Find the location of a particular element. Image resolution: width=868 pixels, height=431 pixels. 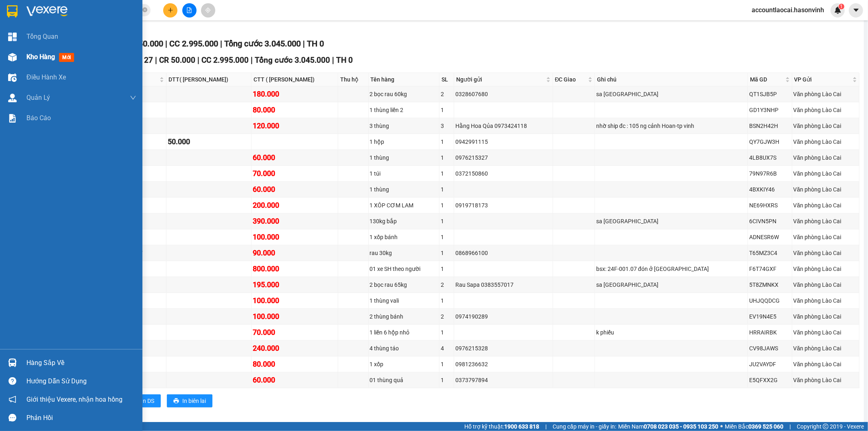

span: TH 0 is located at coordinates (345, 60).